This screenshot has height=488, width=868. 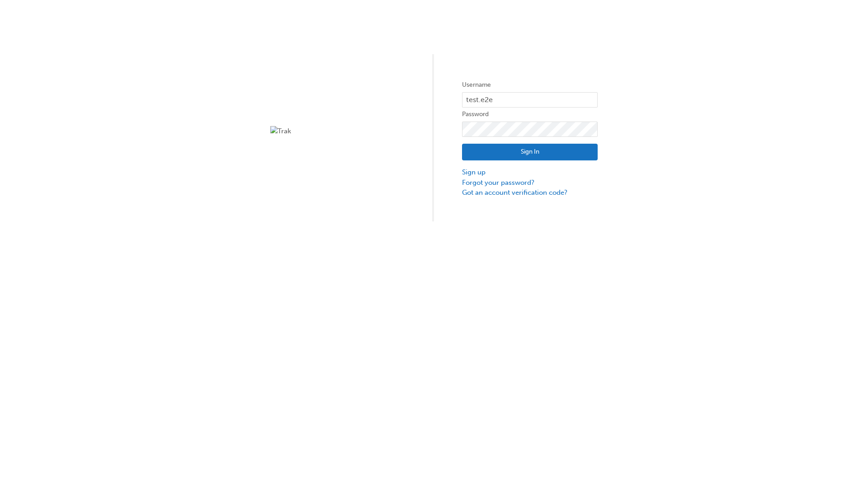 What do you see at coordinates (338, 131) in the screenshot?
I see `img: Trak` at bounding box center [338, 131].